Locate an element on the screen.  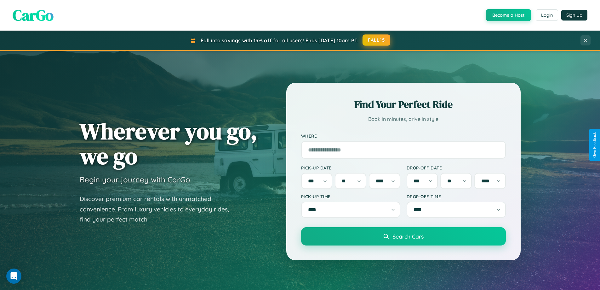
span: CarGo is located at coordinates (33, 15).